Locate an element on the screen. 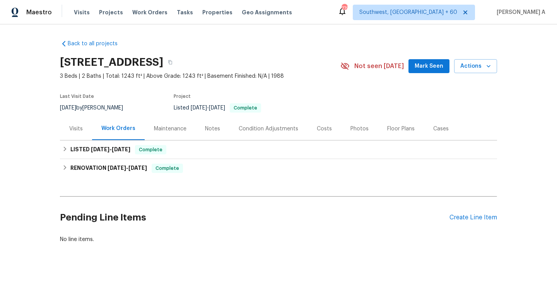 This screenshot has width=557, height=289. span: Tasks is located at coordinates (185, 12).